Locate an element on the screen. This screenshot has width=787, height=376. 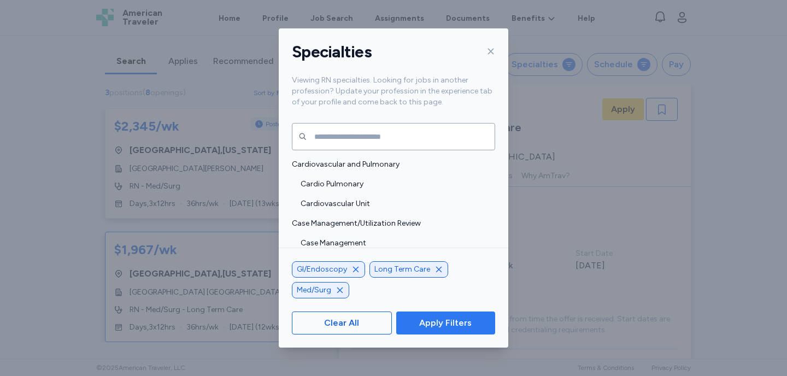
button: Apply Filters is located at coordinates (446, 323).